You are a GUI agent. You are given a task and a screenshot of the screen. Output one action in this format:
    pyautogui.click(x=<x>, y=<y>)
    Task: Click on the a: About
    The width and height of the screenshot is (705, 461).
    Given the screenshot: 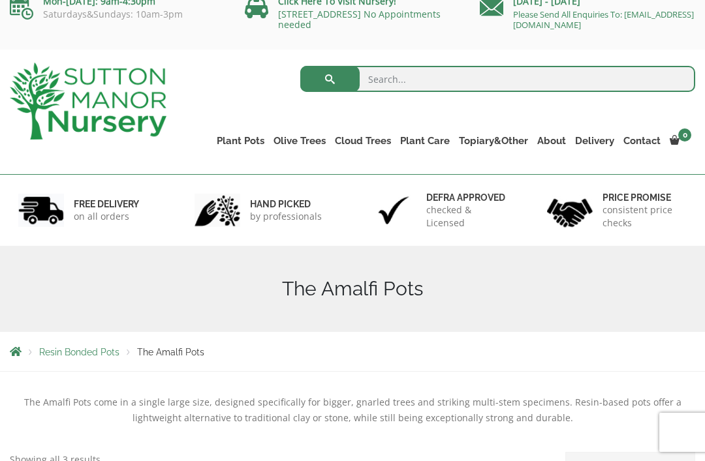 What is the action you would take?
    pyautogui.click(x=551, y=141)
    